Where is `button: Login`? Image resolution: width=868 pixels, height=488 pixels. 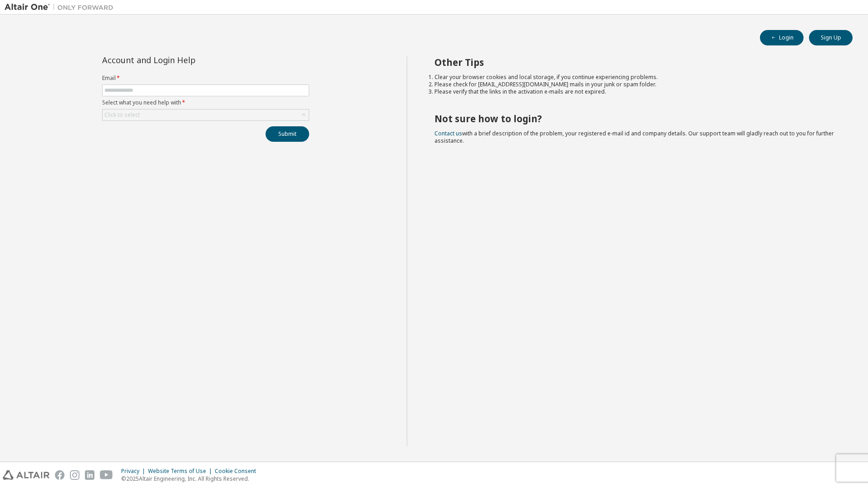 button: Login is located at coordinates (782, 37).